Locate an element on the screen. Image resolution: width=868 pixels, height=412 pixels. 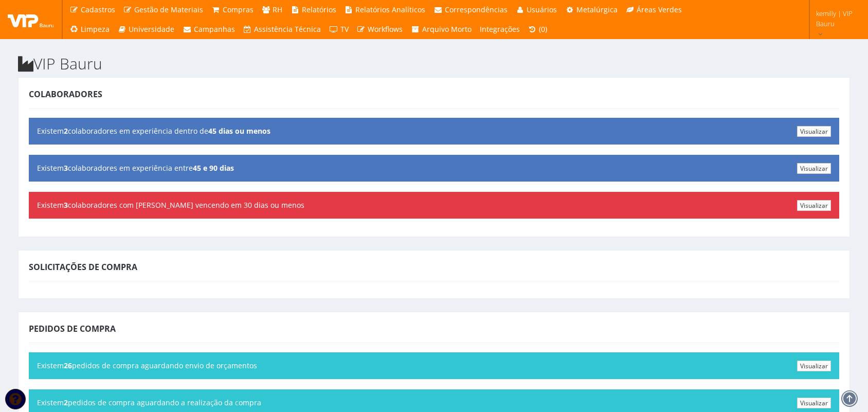
span: Universidade is located at coordinates (151, 29).